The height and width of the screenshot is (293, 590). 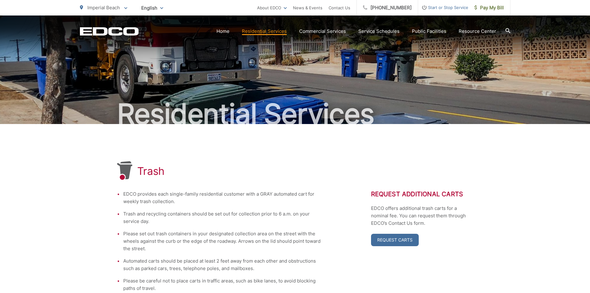 What do you see at coordinates (429, 31) in the screenshot?
I see `a: Public Facilities` at bounding box center [429, 31].